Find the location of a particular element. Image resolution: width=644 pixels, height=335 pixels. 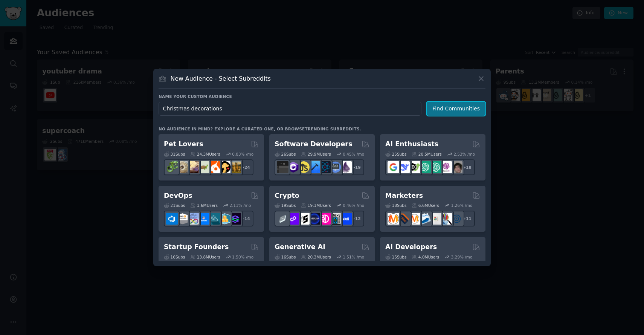

div: 20.5M Users is located at coordinates (426, 154).